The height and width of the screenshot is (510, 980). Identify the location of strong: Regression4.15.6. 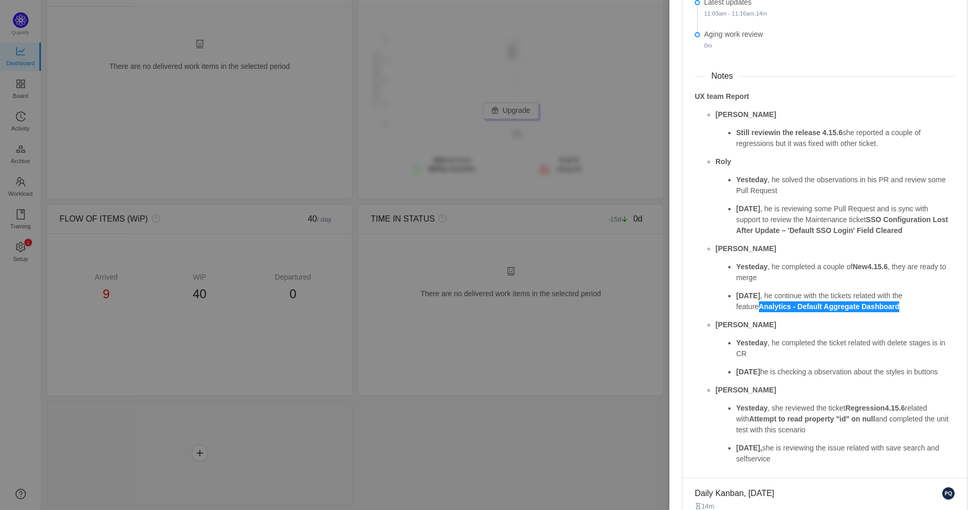
(875, 408).